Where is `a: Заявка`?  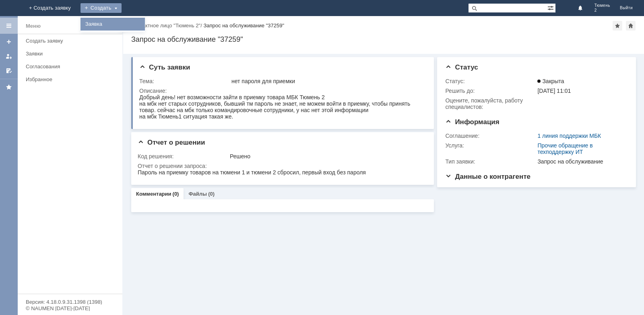 a: Заявка is located at coordinates (113, 24).